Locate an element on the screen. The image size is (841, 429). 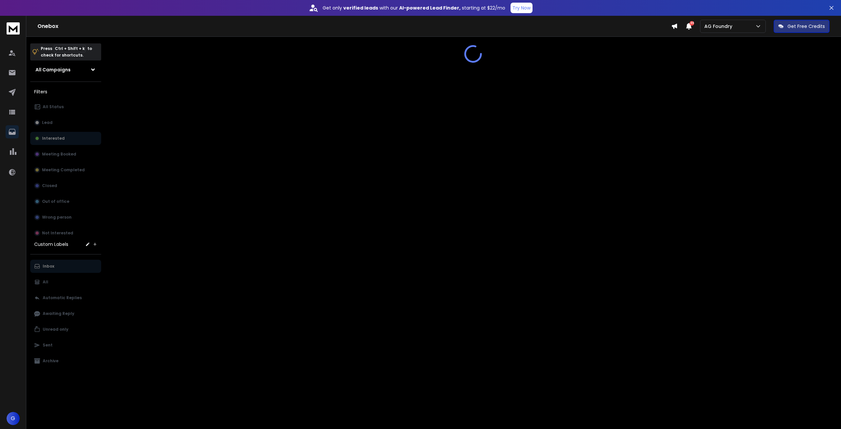
span: 30 is located at coordinates (692, 23).